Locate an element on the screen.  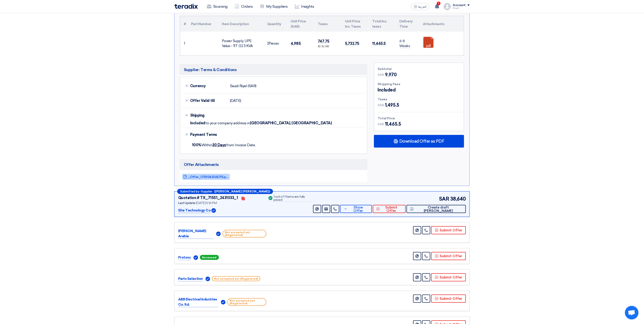
div: Total Price is located at coordinates (419, 118).